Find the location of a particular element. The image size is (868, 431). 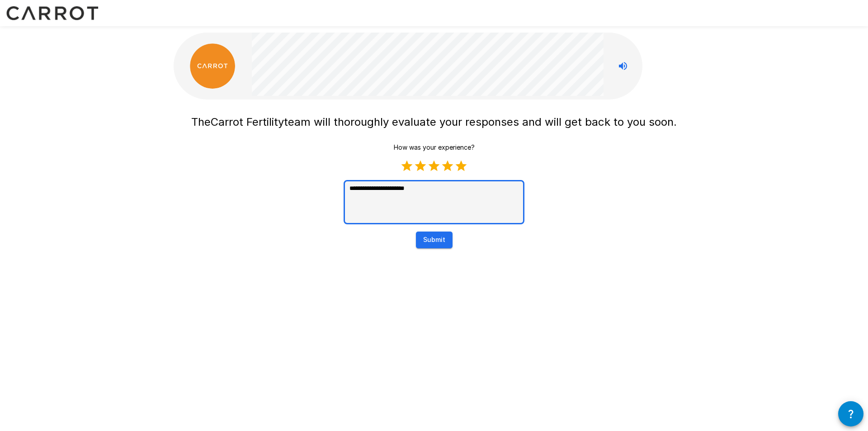

span: The is located at coordinates (201, 121).